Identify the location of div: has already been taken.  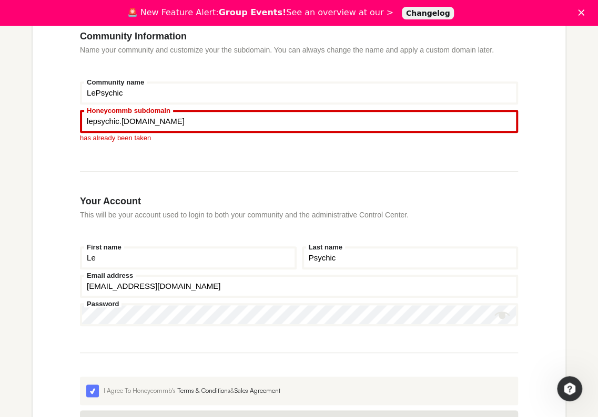
(299, 138).